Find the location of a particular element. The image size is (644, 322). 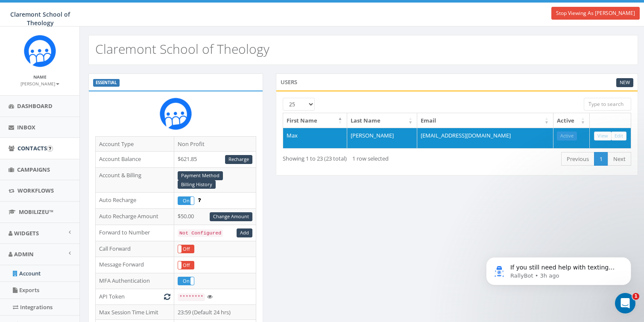

span: Contacts is located at coordinates (32, 148).